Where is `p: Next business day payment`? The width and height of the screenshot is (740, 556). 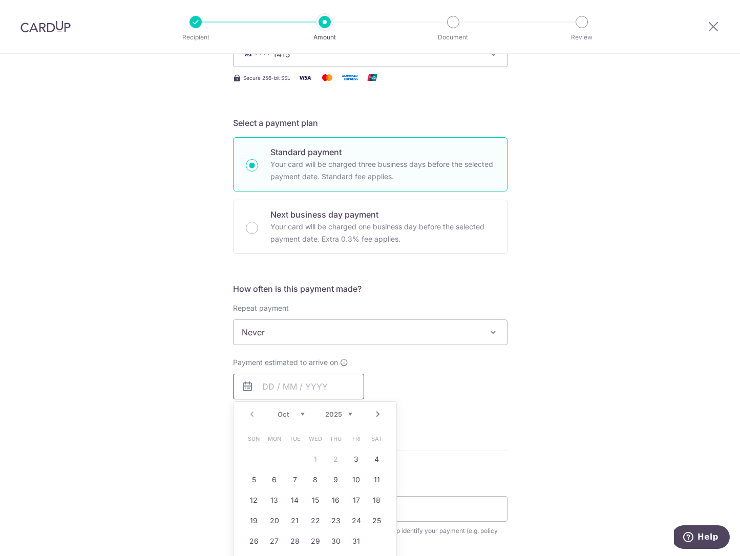 p: Next business day payment is located at coordinates (383, 215).